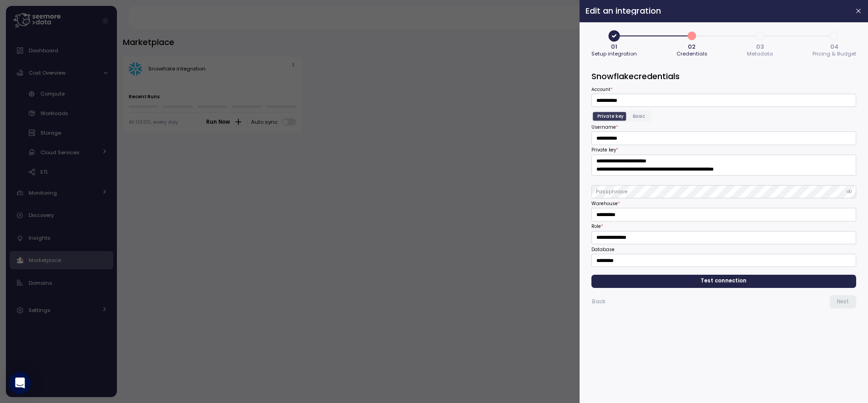 Image resolution: width=868 pixels, height=403 pixels. What do you see at coordinates (723, 76) in the screenshot?
I see `h3: Snowflake credentials` at bounding box center [723, 76].